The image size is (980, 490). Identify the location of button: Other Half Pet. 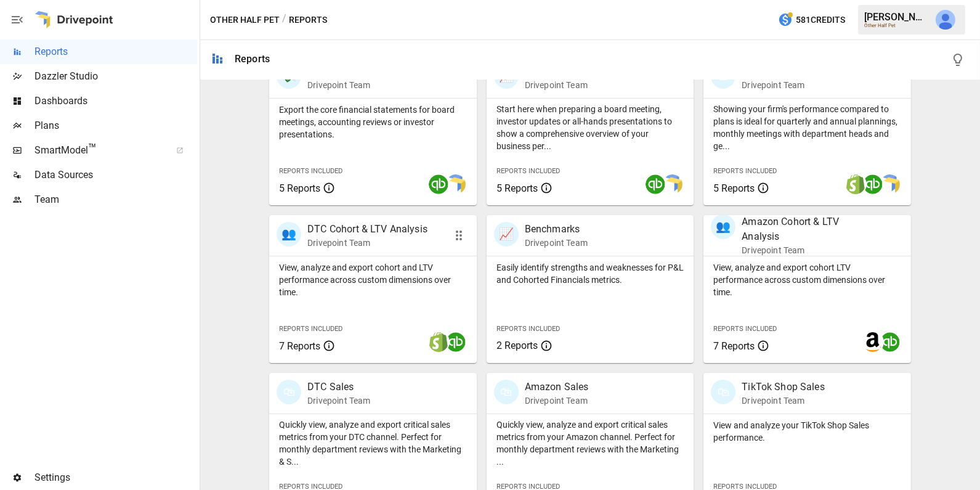
(245, 20).